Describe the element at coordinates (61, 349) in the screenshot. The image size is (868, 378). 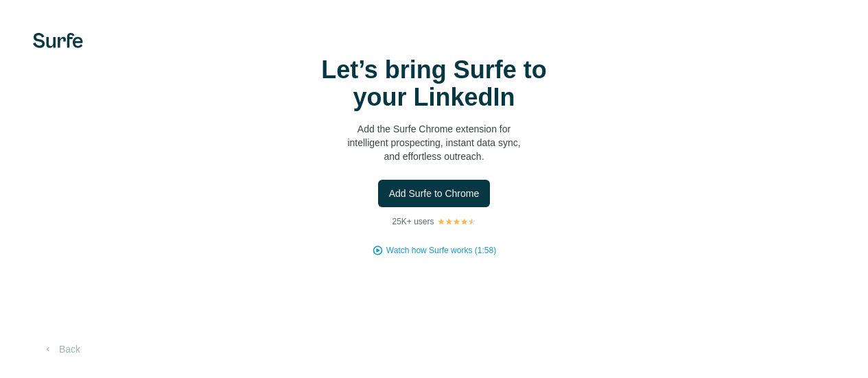
I see `button: Back` at that location.